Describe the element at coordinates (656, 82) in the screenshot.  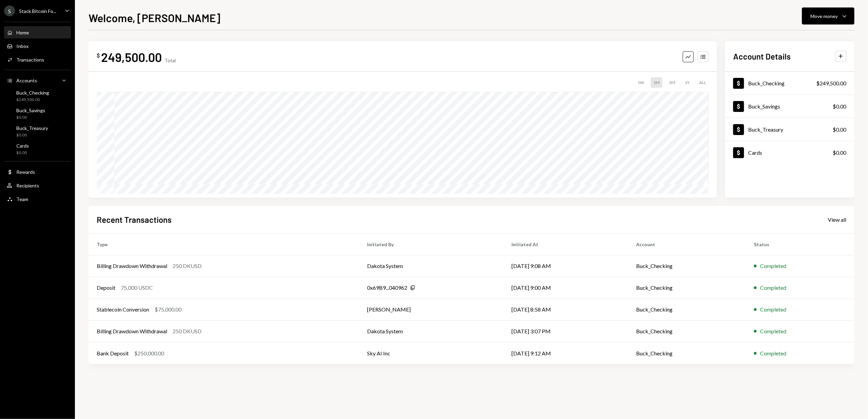
I see `div: 1M` at that location.